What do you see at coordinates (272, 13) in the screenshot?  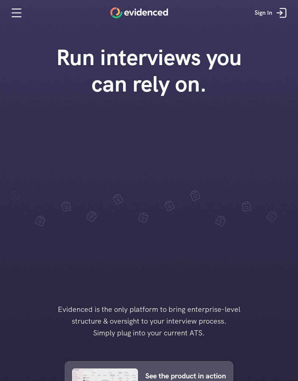 I see `a: Sign In` at bounding box center [272, 13].